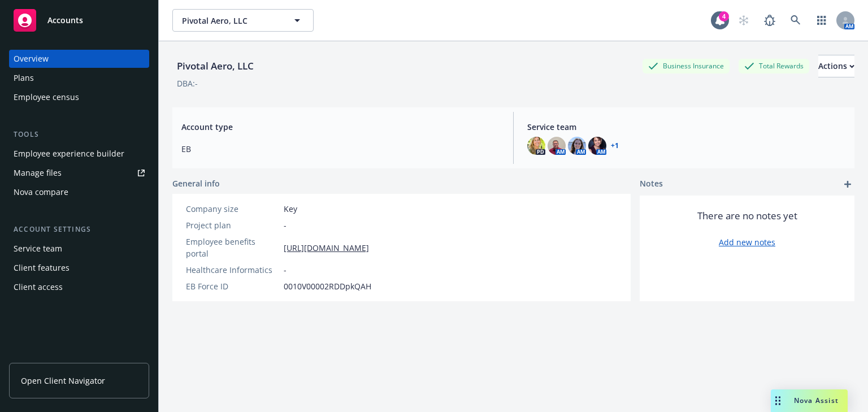  I want to click on div: Overview, so click(31, 59).